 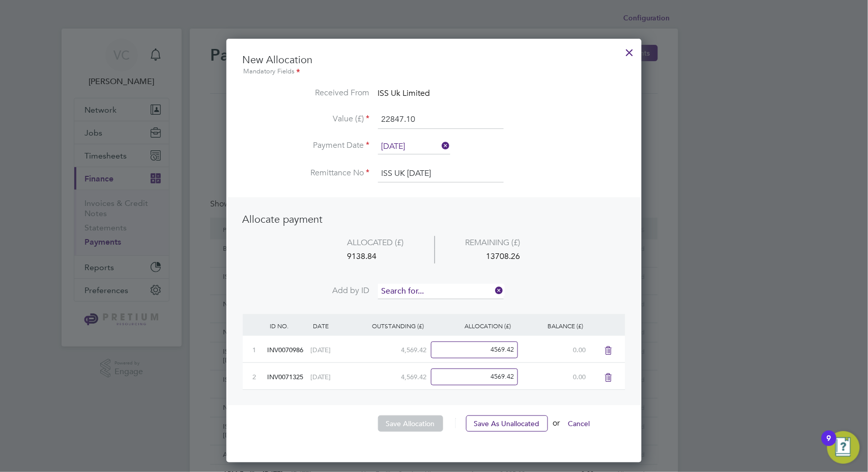 What do you see at coordinates (434, 65) in the screenshot?
I see `h3: New Allocation` at bounding box center [434, 65].